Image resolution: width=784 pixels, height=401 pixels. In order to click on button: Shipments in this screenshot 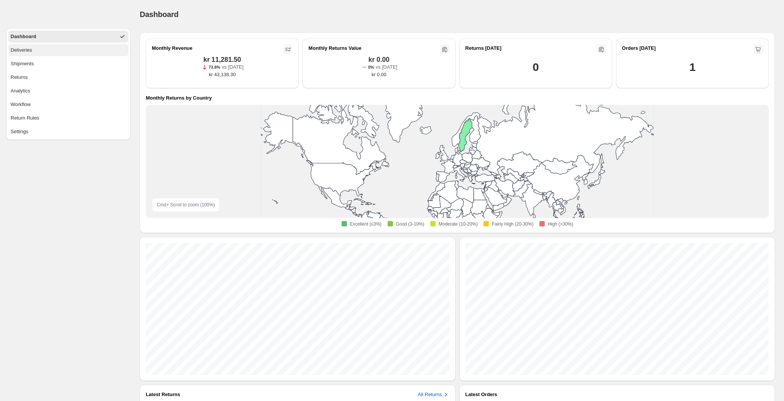, I will do `click(68, 64)`.